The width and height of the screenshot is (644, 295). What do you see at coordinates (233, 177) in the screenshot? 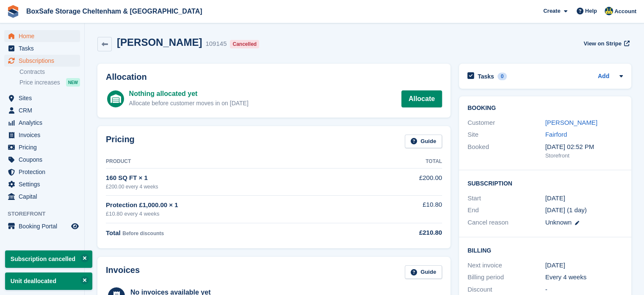
I see `div: 160 SQ FT × 1` at bounding box center [233, 177].